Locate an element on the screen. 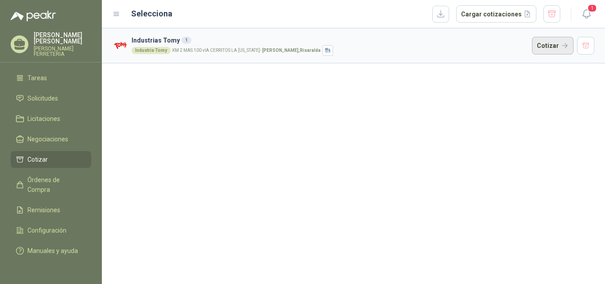  span: Manuales y ayuda is located at coordinates (53, 251).